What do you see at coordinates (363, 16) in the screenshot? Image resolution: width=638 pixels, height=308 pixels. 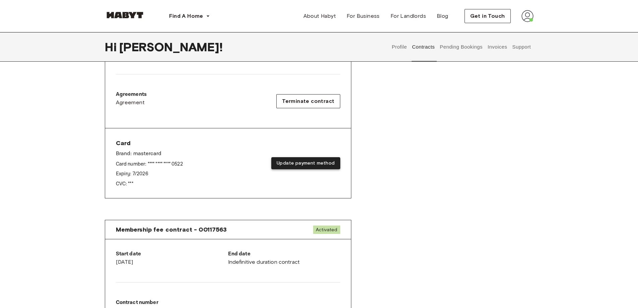 I see `a: For Business` at bounding box center [363, 16].